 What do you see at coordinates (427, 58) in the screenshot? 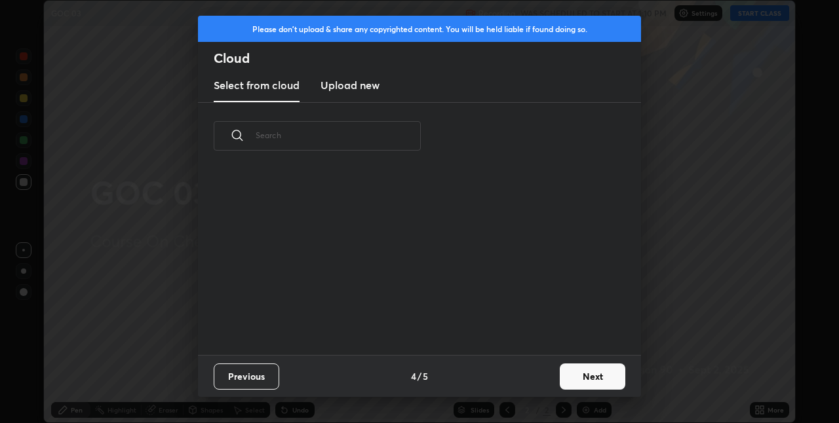
I see `h2: Cloud` at bounding box center [427, 58].